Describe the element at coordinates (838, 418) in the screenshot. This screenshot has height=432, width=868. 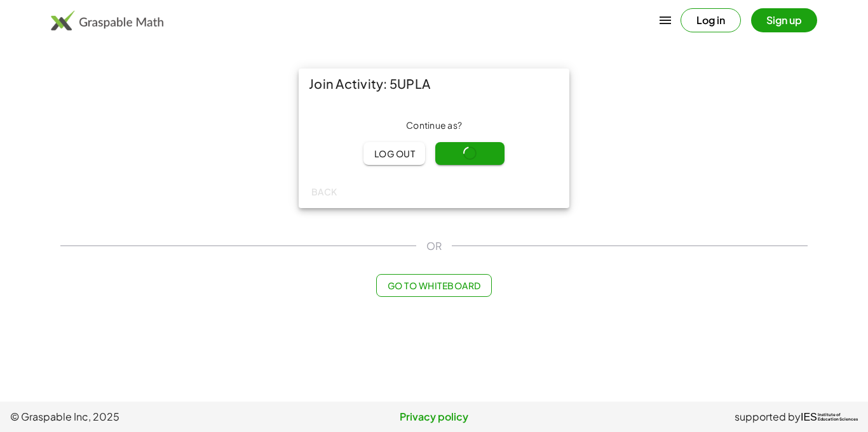
I see `span: Institute of Education Sciences` at that location.